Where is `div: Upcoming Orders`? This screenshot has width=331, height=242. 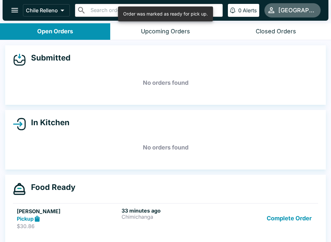
div: Upcoming Orders is located at coordinates (165, 31).